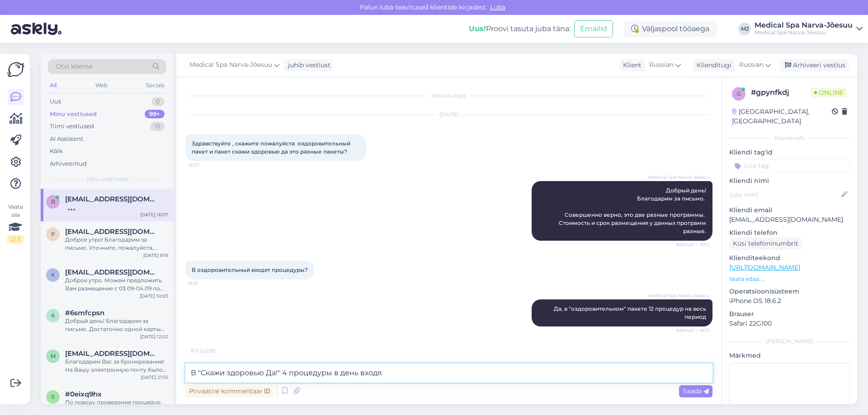 This screenshot has height=415, width=868. Describe the element at coordinates (784, 195) in the screenshot. I see `input: Lisa nimi` at that location.